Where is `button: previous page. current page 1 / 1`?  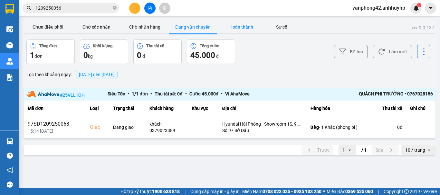 button: previous page. current page 1 / 1 is located at coordinates (317, 150).